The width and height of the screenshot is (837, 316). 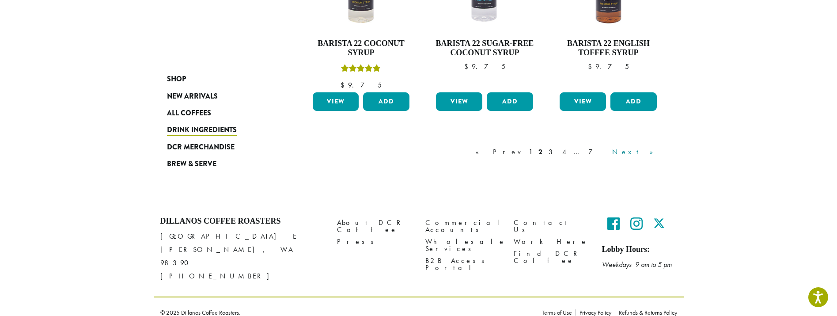 What do you see at coordinates (375, 226) in the screenshot?
I see `a: About DCR Coffee` at bounding box center [375, 226].